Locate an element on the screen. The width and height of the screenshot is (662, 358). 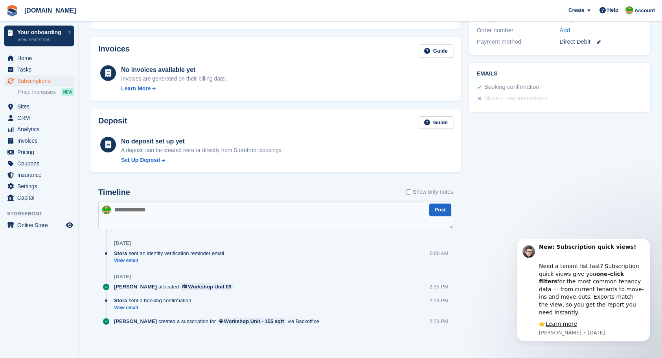
span: Account is located at coordinates (645, 11).